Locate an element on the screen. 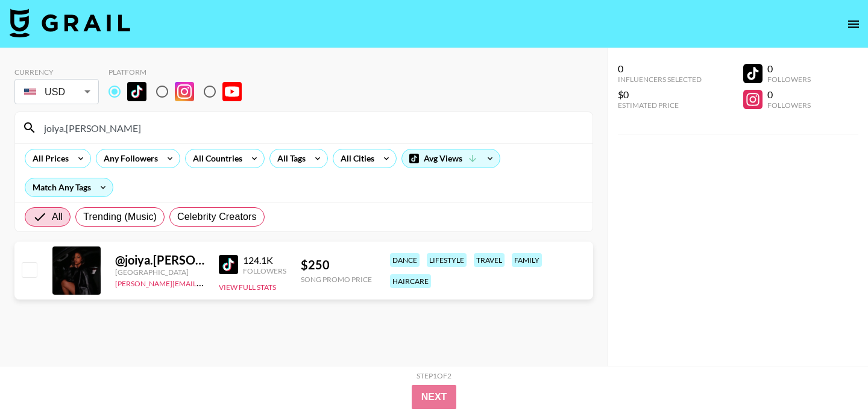 The width and height of the screenshot is (868, 414). img: Instagram is located at coordinates (185, 91).